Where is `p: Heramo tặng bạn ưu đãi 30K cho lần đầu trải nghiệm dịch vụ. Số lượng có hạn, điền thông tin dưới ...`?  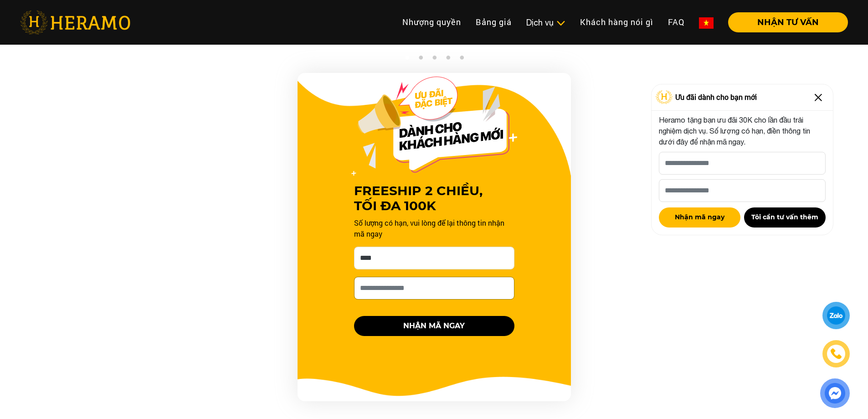
p: Heramo tặng bạn ưu đãi 30K cho lần đầu trải nghiệm dịch vụ. Số lượng có hạn, điền thông tin dưới ... is located at coordinates (742, 131).